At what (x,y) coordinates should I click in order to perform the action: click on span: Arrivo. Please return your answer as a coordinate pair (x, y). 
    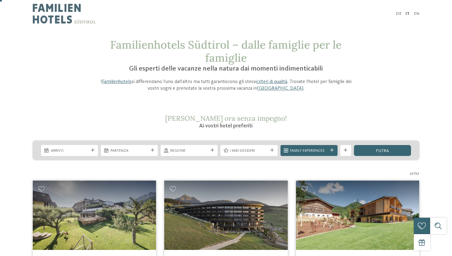
    Looking at the image, I should click on (70, 151).